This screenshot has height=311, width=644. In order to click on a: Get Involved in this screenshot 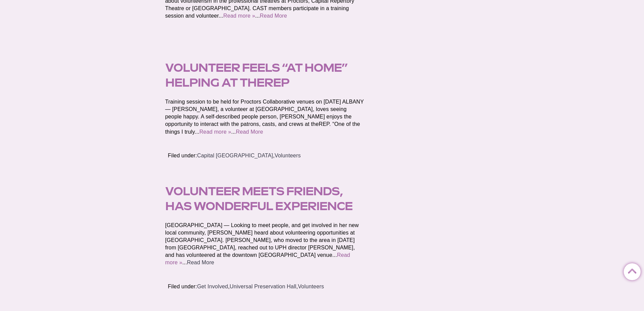, I will do `click(213, 286)`.